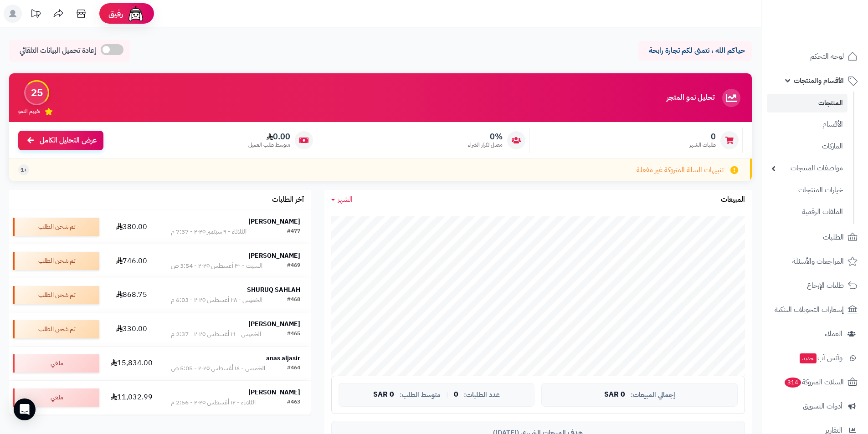  Describe the element at coordinates (815, 261) in the screenshot. I see `a: المراجعات والأسئلة` at that location.